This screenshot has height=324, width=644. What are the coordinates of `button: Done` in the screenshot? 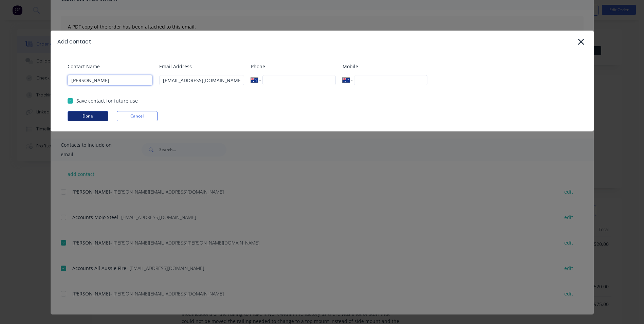 It's located at (88, 116).